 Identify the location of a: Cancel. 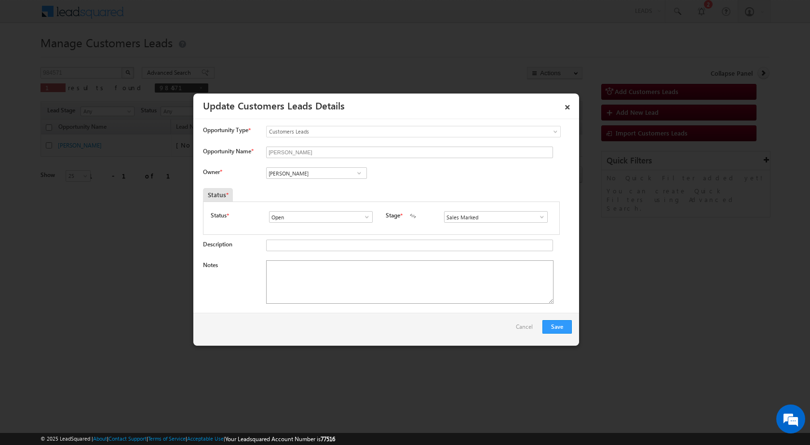
(526, 329).